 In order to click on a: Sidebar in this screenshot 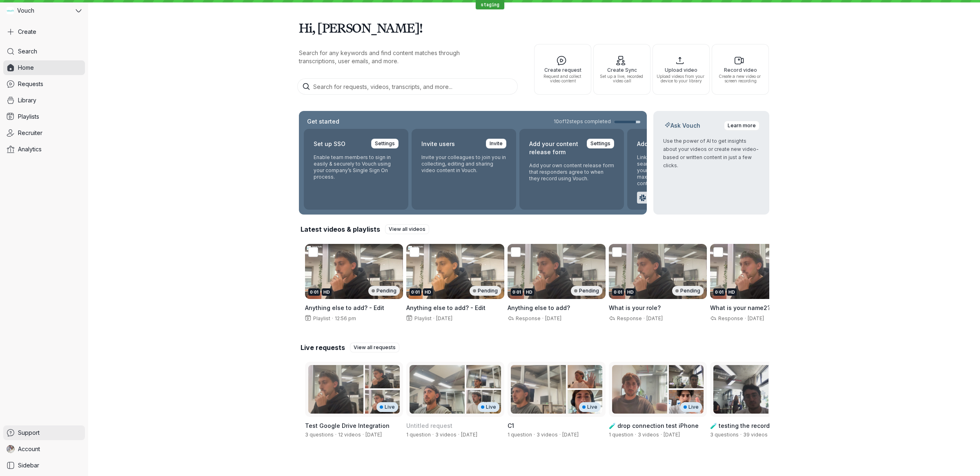, I will do `click(44, 465)`.